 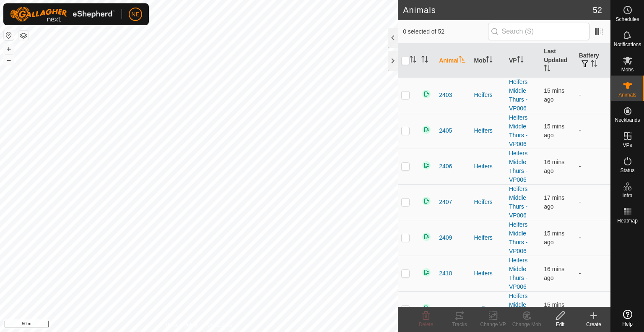 I want to click on button: Map Layers, so click(x=24, y=36).